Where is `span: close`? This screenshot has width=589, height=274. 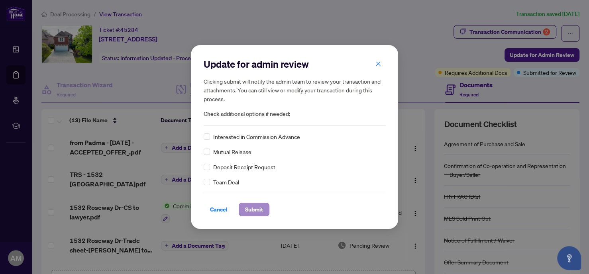
span: close is located at coordinates (378, 64).